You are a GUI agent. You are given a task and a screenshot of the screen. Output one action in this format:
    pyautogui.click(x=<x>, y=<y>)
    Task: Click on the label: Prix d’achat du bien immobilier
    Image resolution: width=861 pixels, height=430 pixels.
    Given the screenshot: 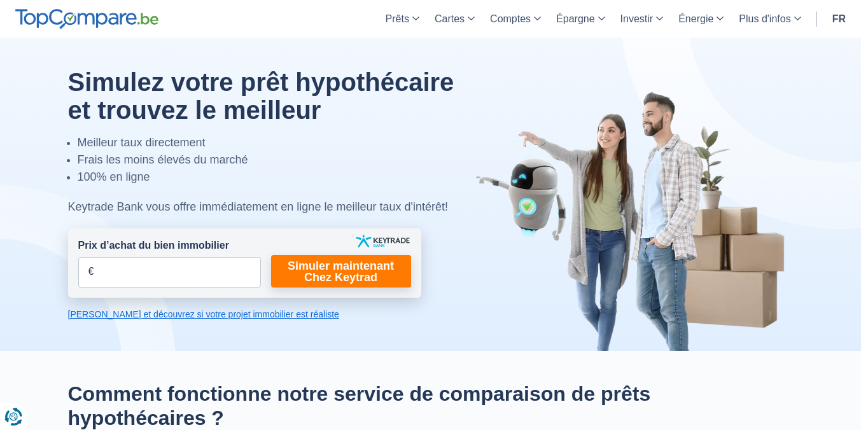 What is the action you would take?
    pyautogui.click(x=153, y=246)
    